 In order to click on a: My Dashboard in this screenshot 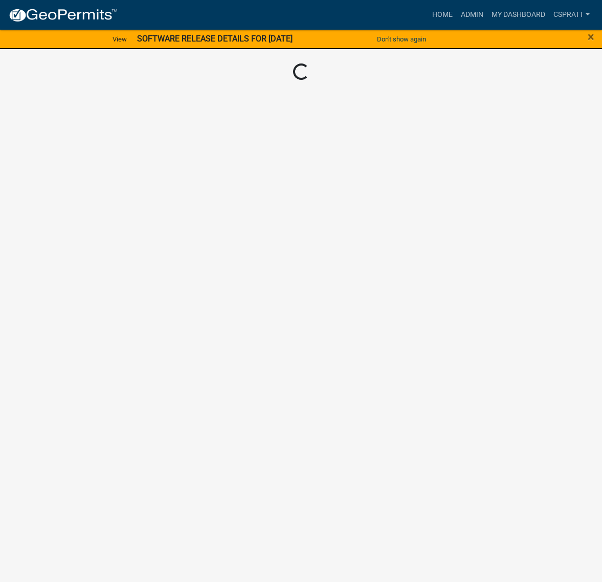, I will do `click(518, 15)`.